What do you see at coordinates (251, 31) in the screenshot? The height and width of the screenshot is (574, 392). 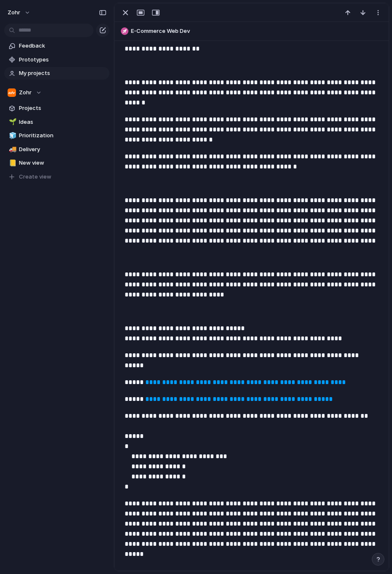 I see `button: E-Commerce Web Dev` at bounding box center [251, 31].